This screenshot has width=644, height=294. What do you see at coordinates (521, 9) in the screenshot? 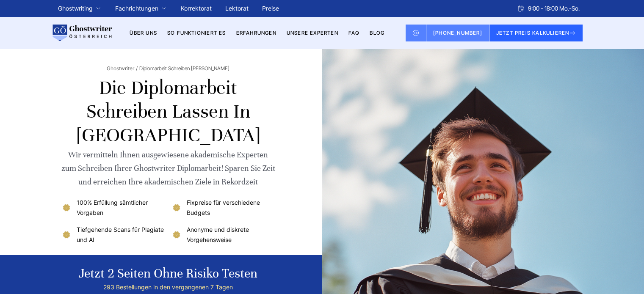
I see `img: Schedule` at bounding box center [521, 9].